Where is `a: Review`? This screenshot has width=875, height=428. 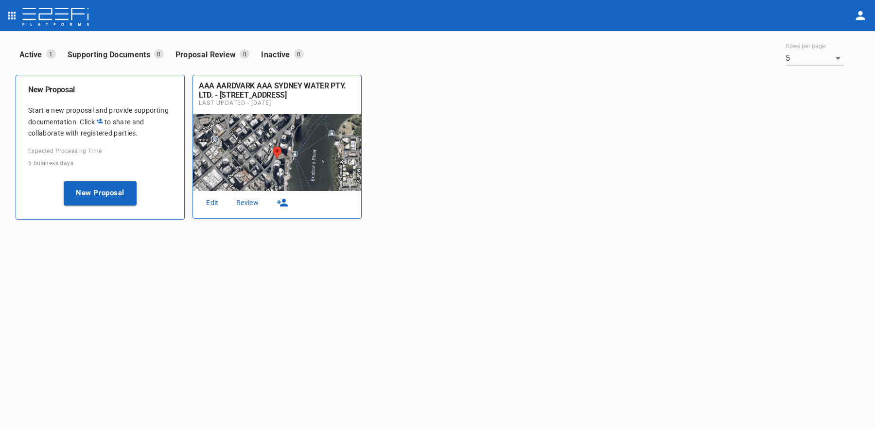 a: Review is located at coordinates (248, 203).